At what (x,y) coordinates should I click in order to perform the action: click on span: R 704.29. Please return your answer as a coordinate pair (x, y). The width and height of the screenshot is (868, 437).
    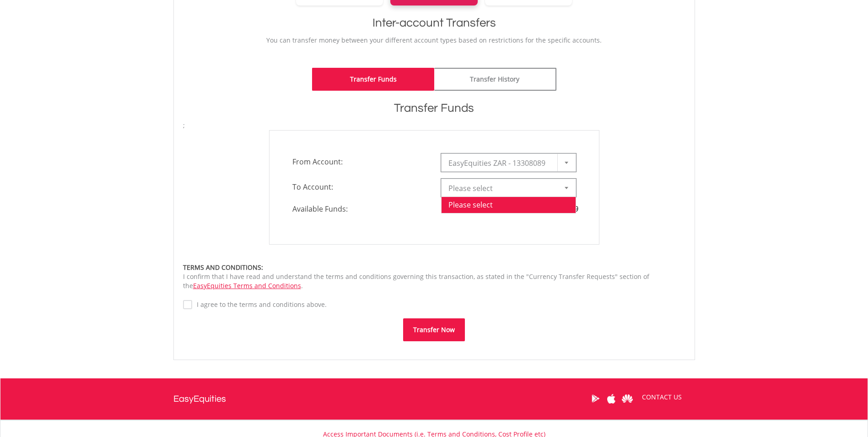
    Looking at the image, I should click on (564, 209).